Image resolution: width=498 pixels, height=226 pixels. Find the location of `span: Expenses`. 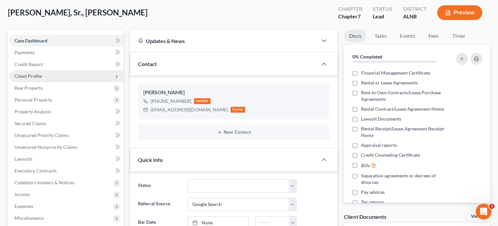

span: Expenses is located at coordinates (24, 206).